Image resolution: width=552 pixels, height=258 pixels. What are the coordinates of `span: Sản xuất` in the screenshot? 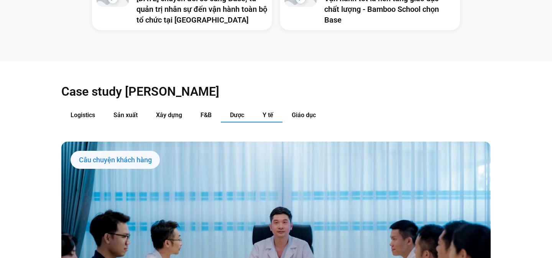 It's located at (125, 115).